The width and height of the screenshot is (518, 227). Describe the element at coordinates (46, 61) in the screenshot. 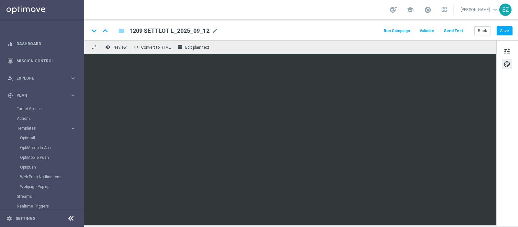

I see `a: Mission Control` at that location.